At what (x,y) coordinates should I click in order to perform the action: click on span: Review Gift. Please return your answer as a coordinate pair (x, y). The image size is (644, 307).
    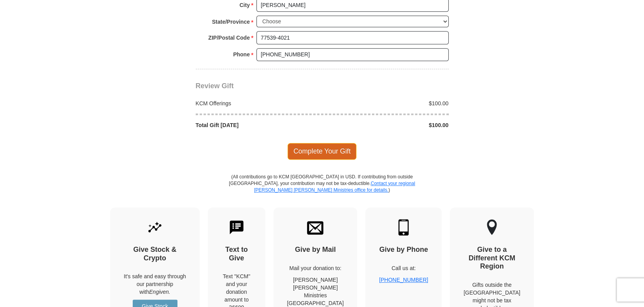
    Looking at the image, I should click on (215, 86).